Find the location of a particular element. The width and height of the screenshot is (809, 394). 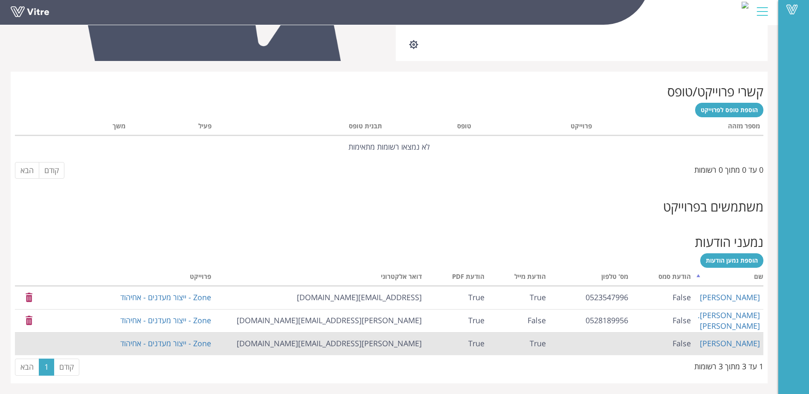

td: 0523547996 is located at coordinates (590, 298).